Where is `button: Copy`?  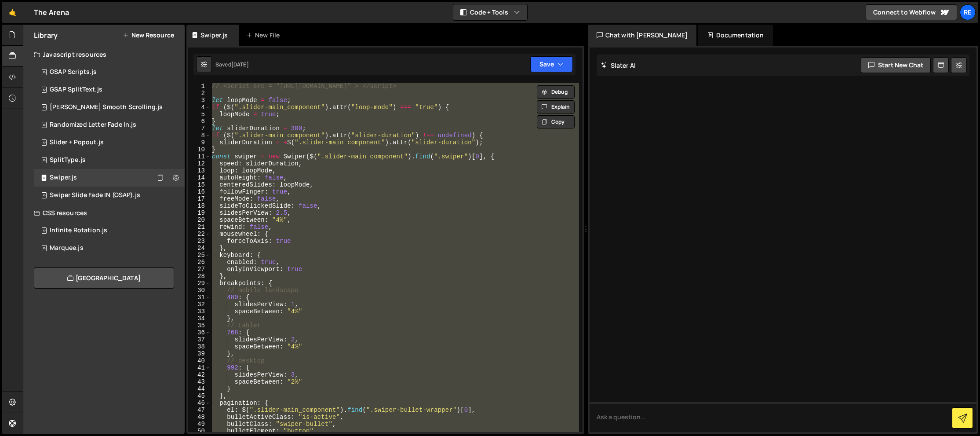
button: Copy is located at coordinates (556, 122).